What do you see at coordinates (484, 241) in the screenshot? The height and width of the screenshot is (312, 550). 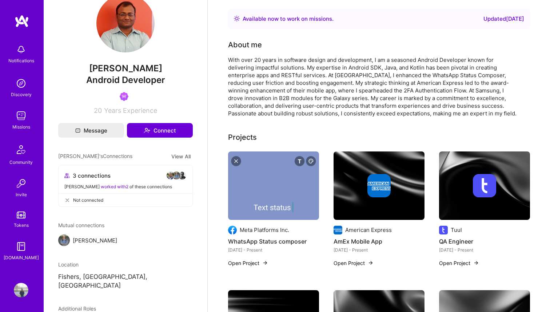 I see `h4: QA Engineer` at bounding box center [484, 241].